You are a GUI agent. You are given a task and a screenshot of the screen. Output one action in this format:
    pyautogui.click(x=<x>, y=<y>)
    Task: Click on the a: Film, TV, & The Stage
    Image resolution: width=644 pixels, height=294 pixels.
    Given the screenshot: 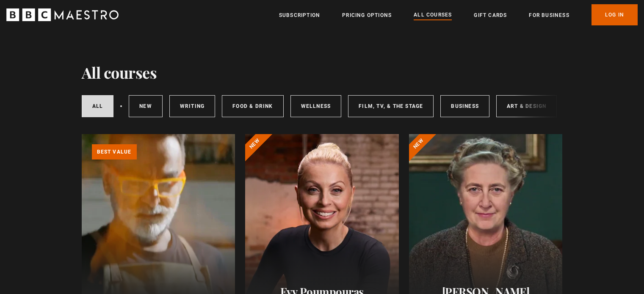 What is the action you would take?
    pyautogui.click(x=391, y=106)
    